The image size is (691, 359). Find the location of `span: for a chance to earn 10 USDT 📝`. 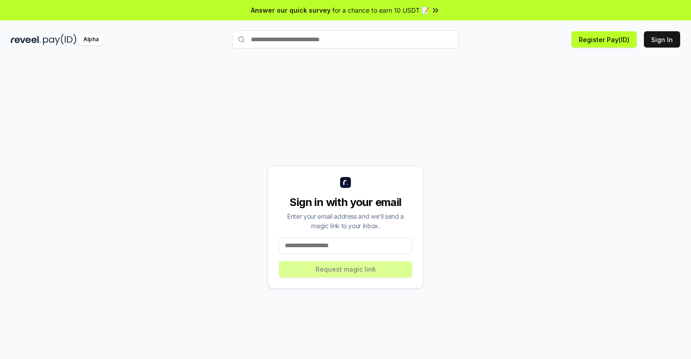

span: for a chance to earn 10 USDT 📝 is located at coordinates (381, 10).